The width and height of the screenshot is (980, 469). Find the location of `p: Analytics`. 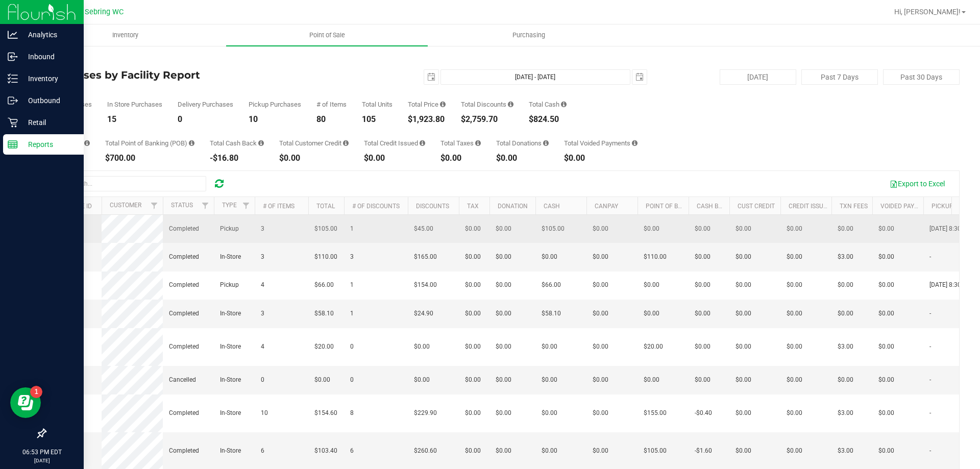

p: Analytics is located at coordinates (48, 35).